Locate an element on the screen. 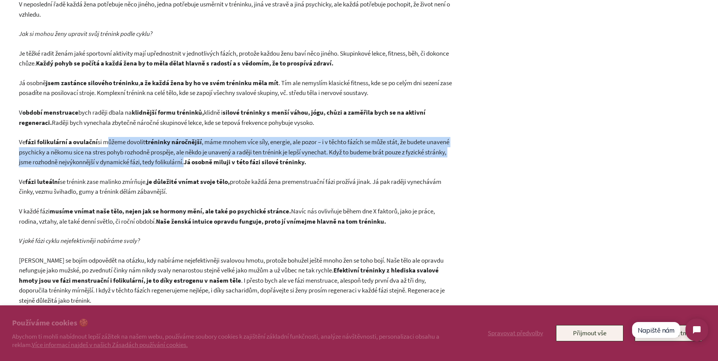 The image size is (718, 361). strong: a že každá žena by ho ve svém tréninku měla mít is located at coordinates (209, 83).